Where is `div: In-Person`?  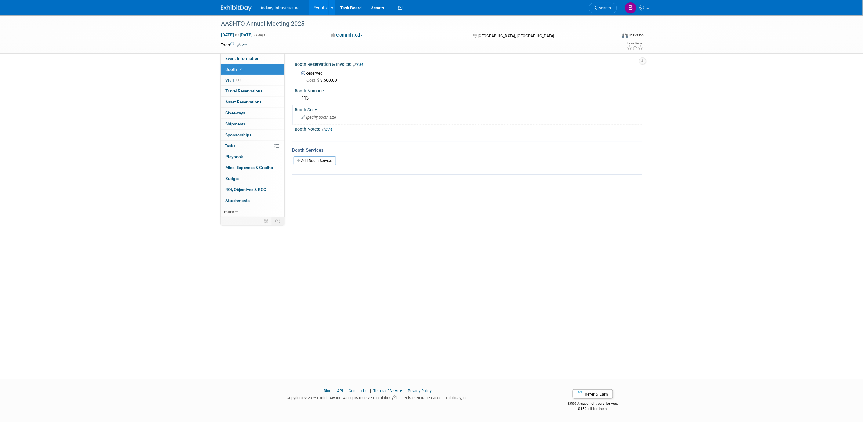
div: In-Person is located at coordinates (636, 35).